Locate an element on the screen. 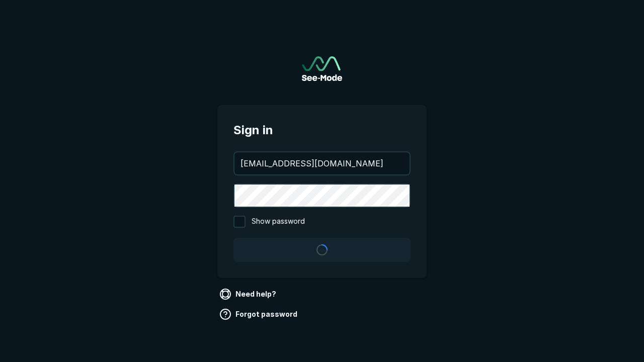 The image size is (644, 362). a: Go to sign in is located at coordinates (322, 68).